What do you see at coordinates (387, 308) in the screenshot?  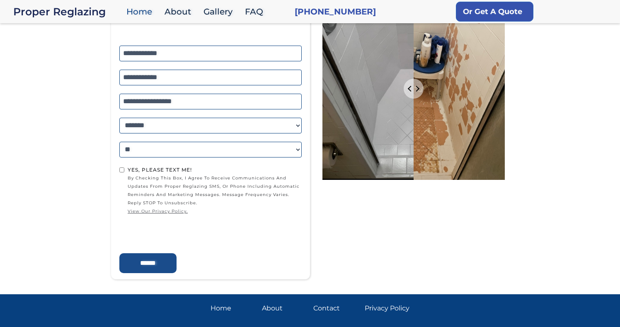 I see `a: Privacy Policy` at bounding box center [387, 308].